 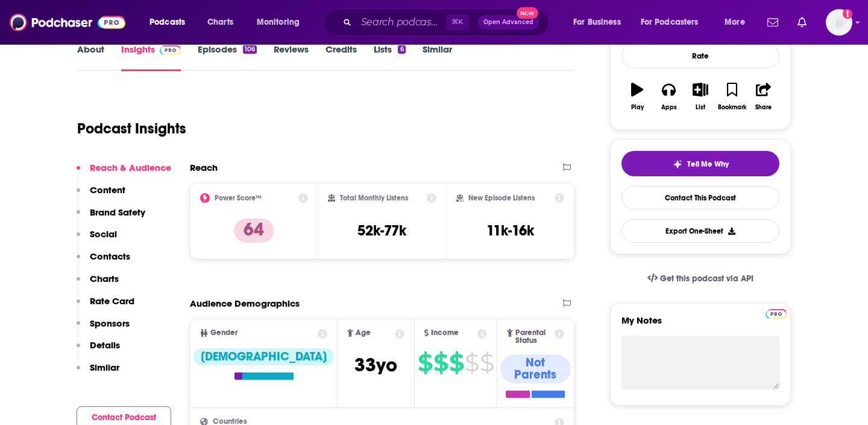 What do you see at coordinates (847, 14) in the screenshot?
I see `svg: Add a profile image` at bounding box center [847, 14].